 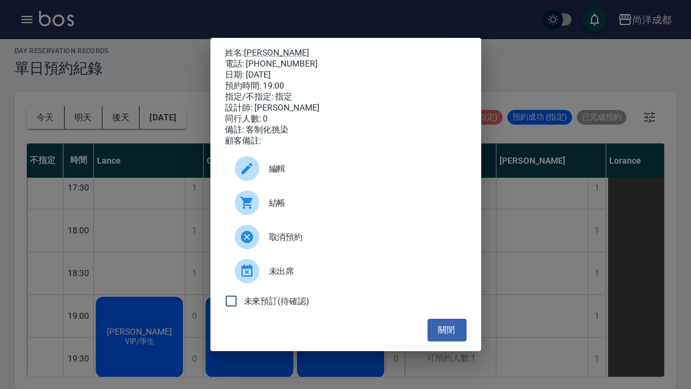 I want to click on a: 結帳, so click(x=346, y=203).